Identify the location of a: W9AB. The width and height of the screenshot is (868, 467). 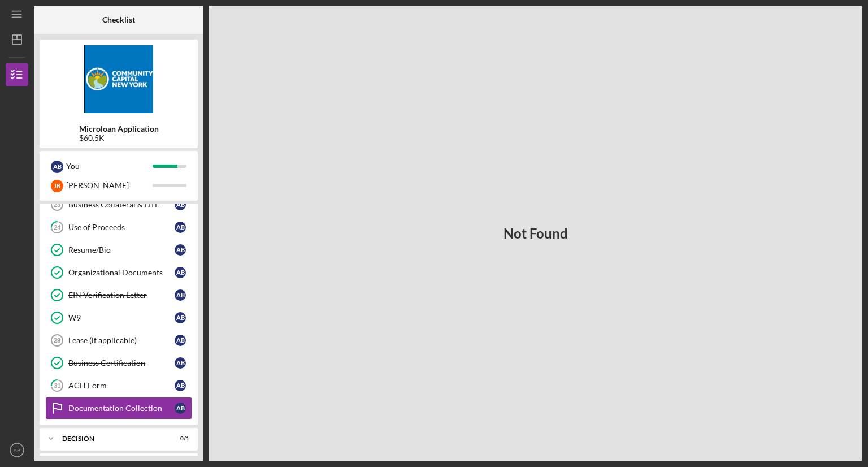
(119, 317).